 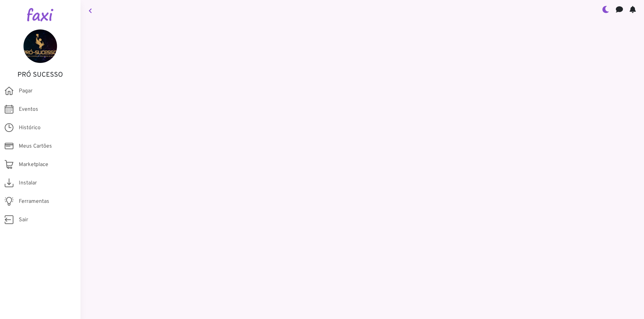 I want to click on span: Marketplace, so click(x=33, y=165).